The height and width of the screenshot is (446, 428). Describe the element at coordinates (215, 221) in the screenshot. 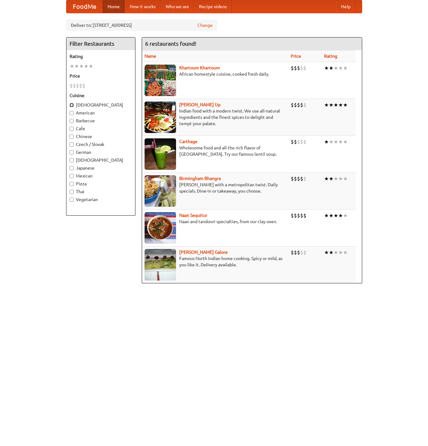

I see `p: Naan and tandoori specialties, from our clay oven.` at that location.